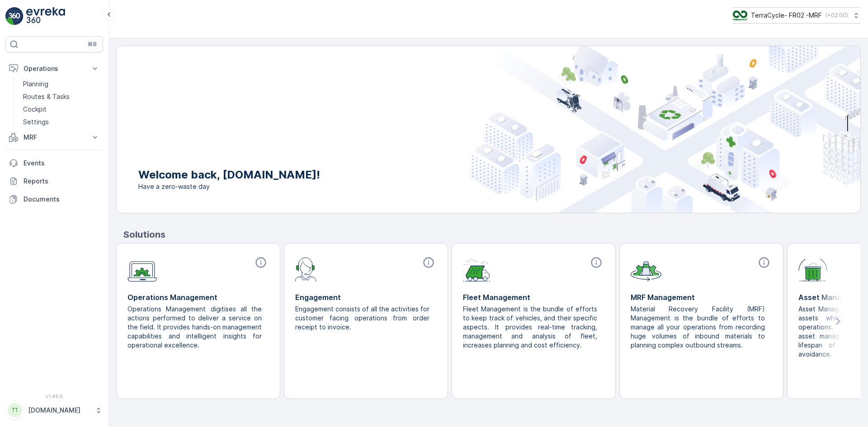 The image size is (868, 427). Describe the element at coordinates (92, 44) in the screenshot. I see `p: ⌘B` at that location.